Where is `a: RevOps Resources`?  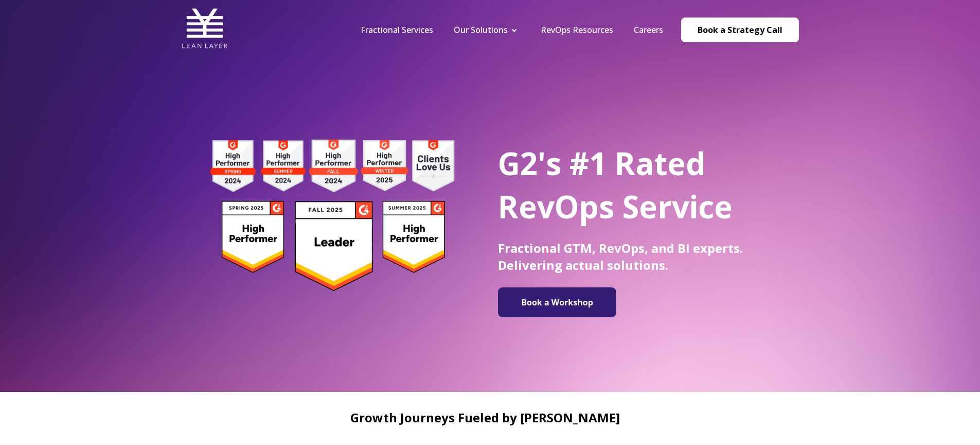
a: RevOps Resources is located at coordinates (577, 30).